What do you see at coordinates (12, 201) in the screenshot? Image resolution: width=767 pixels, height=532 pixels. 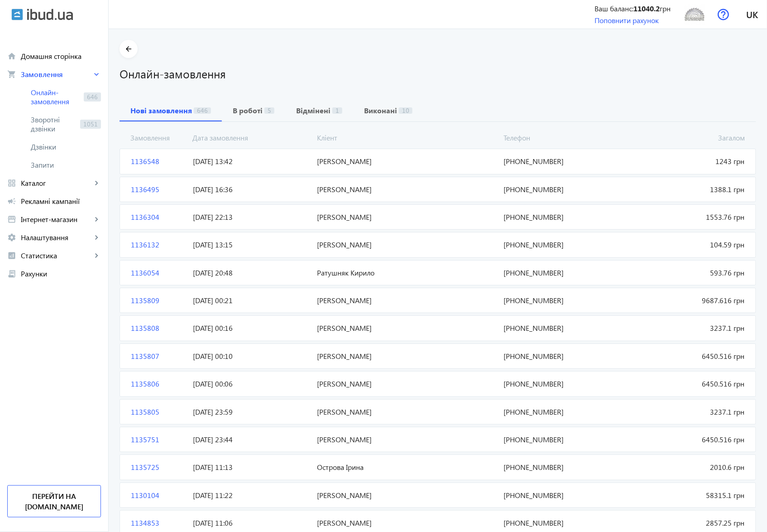 I see `mat-icon: campaign` at bounding box center [12, 201].